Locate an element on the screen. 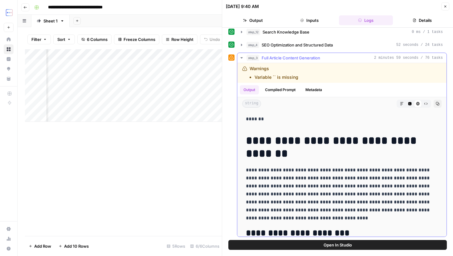 The height and width of the screenshot is (256, 453). img: TripleDart Logo is located at coordinates (9, 13).